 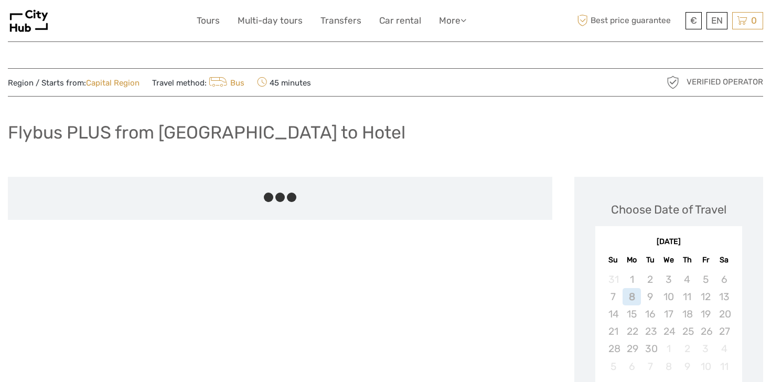 I want to click on div: Not available Thursday, September 11th, 2025, so click(x=687, y=296).